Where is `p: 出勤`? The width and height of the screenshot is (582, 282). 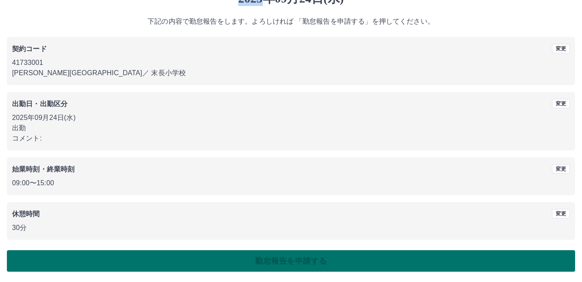 p: 出勤 is located at coordinates (291, 128).